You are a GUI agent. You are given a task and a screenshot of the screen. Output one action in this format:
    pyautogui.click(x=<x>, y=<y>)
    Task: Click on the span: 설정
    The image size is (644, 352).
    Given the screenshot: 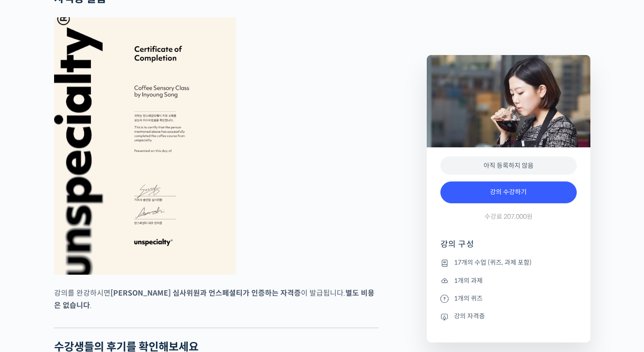 What is the action you would take?
    pyautogui.click(x=145, y=293)
    